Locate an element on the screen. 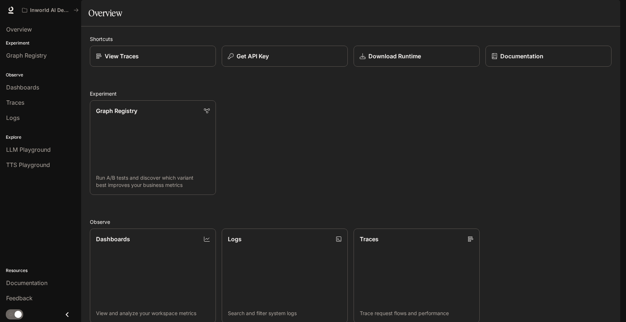 This screenshot has width=626, height=322. a: View Traces is located at coordinates (153, 56).